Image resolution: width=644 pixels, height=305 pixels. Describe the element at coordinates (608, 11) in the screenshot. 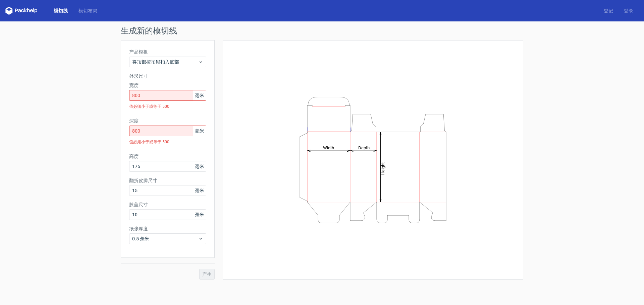

I see `font: 登记` at that location.